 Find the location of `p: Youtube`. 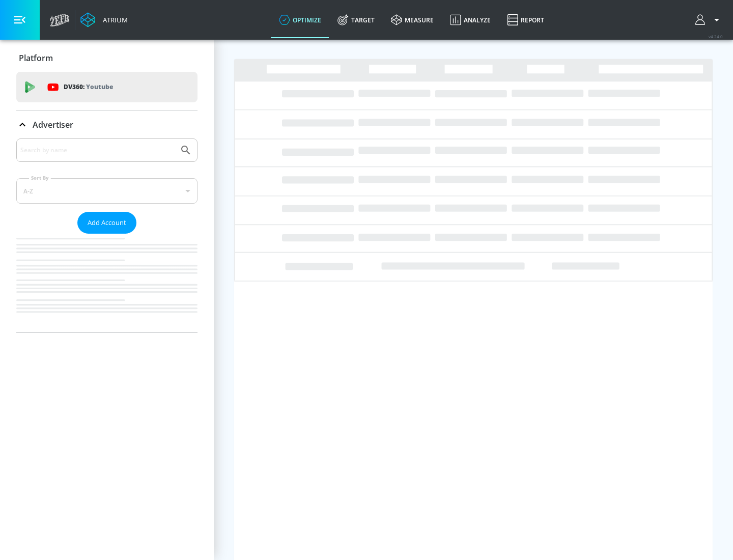

p: Youtube is located at coordinates (99, 87).